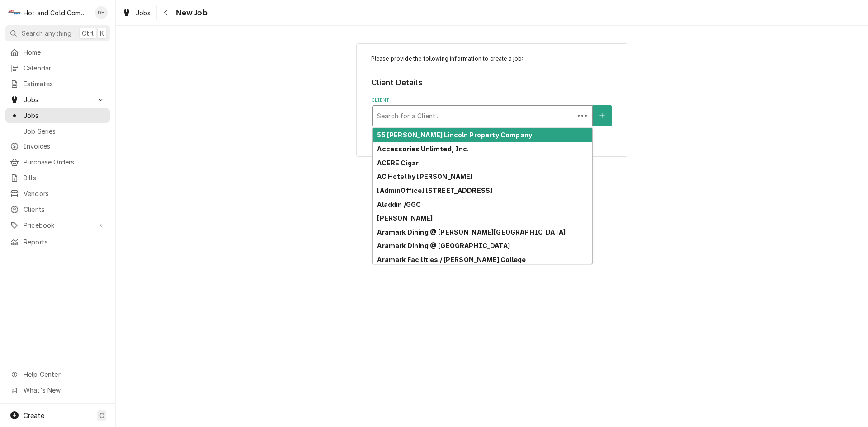  I want to click on span: New Job, so click(191, 12).